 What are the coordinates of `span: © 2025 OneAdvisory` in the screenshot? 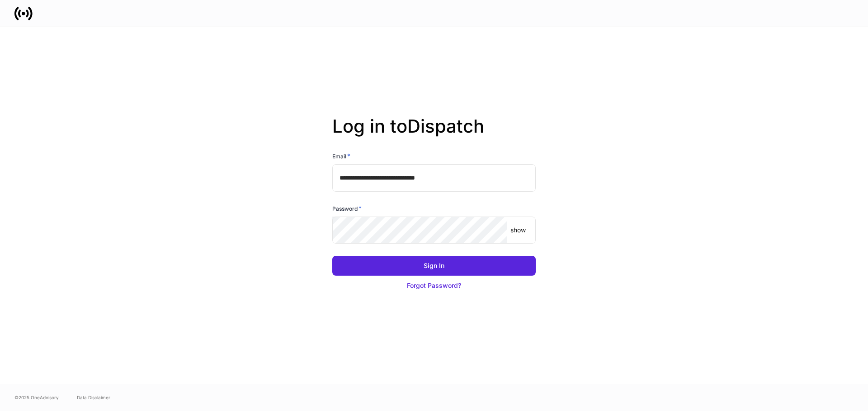 It's located at (36, 397).